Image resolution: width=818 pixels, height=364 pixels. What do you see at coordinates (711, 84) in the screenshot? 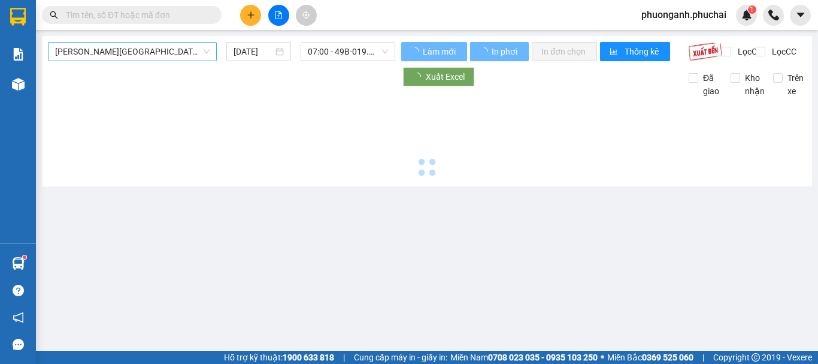
I see `span: Đã giao` at bounding box center [711, 84].